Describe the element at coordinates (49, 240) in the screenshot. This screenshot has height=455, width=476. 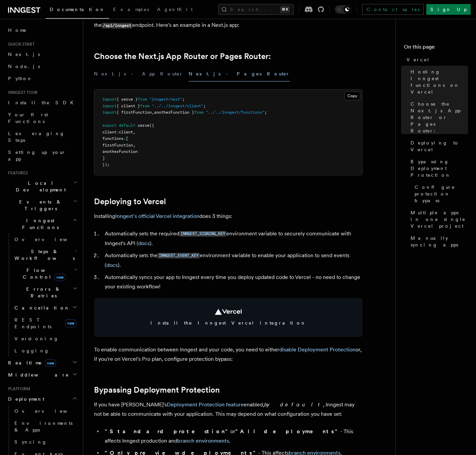
I see `span: Overview` at that location.